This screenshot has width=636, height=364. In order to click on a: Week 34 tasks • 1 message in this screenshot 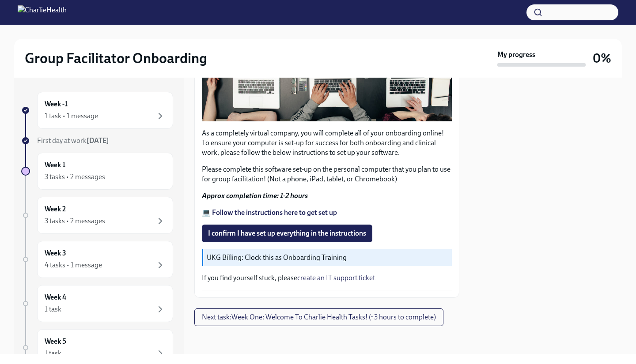, I will do `click(97, 260)`.